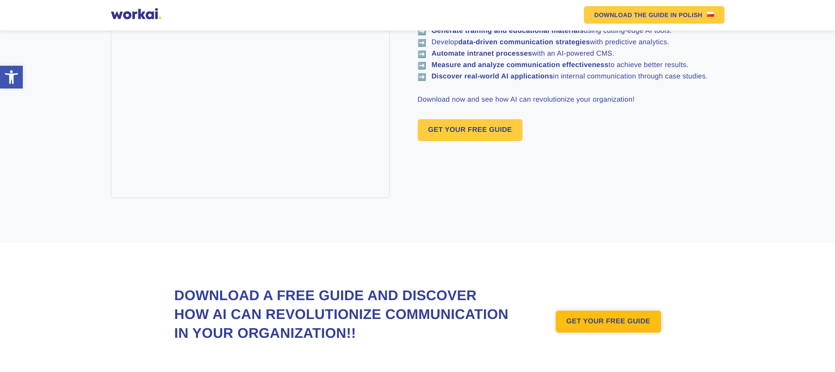 The image size is (835, 372). I want to click on p: email messages, so click(36, 150).